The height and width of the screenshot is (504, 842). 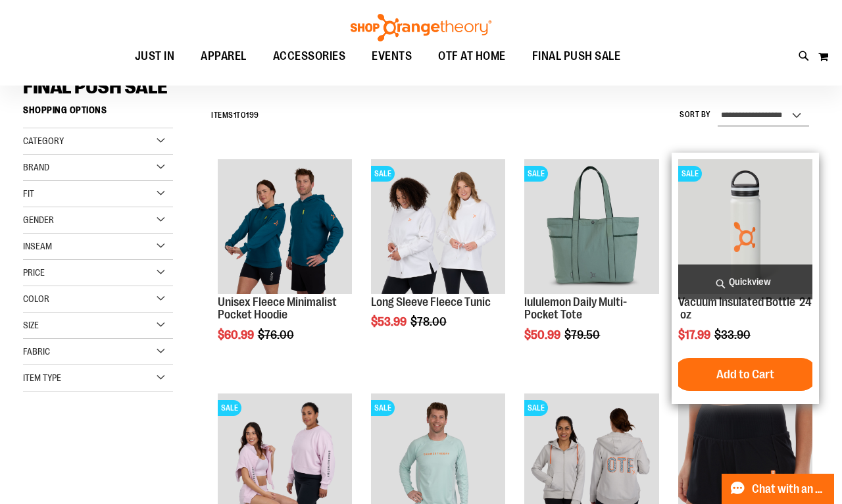 What do you see at coordinates (391, 56) in the screenshot?
I see `span: EVENTS` at bounding box center [391, 56].